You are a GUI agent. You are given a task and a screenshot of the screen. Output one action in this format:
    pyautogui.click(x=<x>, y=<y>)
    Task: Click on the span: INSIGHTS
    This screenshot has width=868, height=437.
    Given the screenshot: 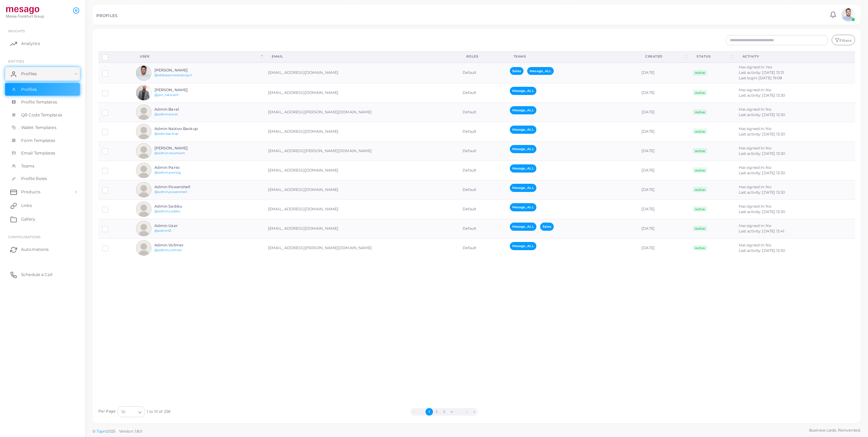 What is the action you would take?
    pyautogui.click(x=16, y=31)
    